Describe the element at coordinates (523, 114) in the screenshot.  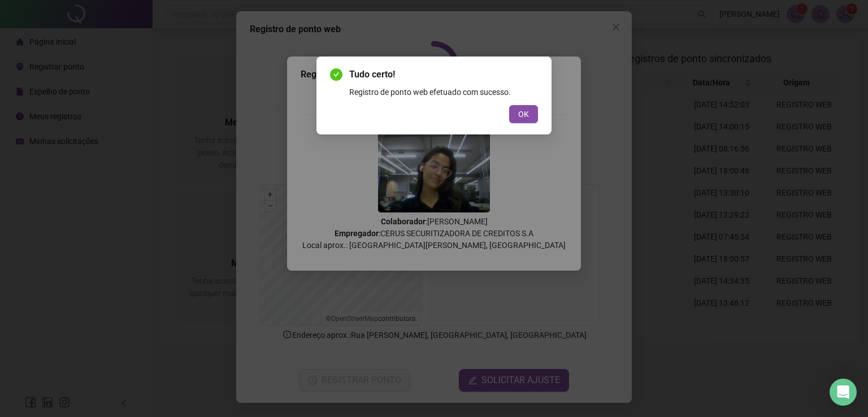
I see `button: OK` at that location.